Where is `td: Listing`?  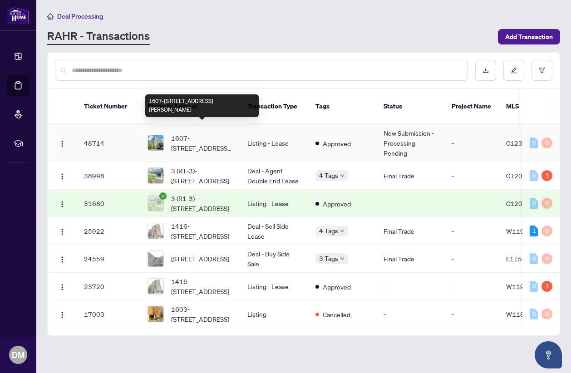
td: Listing is located at coordinates (274, 314).